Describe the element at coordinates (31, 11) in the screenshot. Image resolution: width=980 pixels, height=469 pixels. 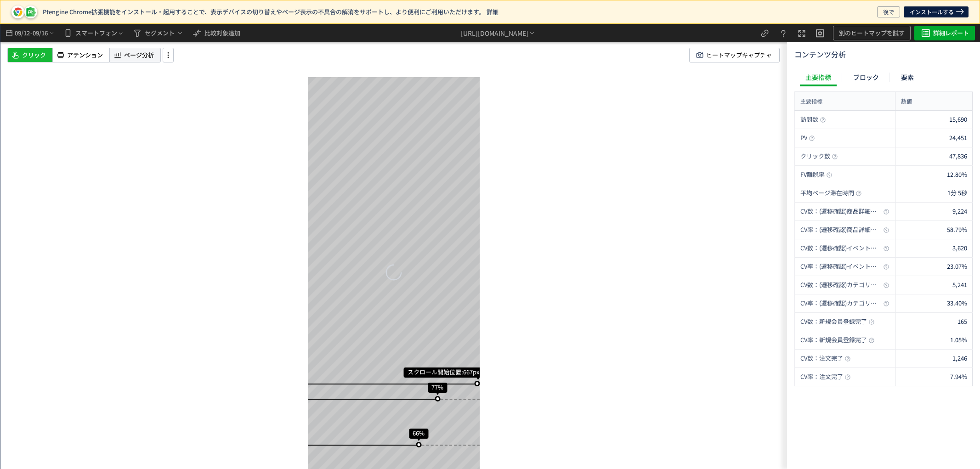
I see `img: pt-icon-plugin.svg` at that location.